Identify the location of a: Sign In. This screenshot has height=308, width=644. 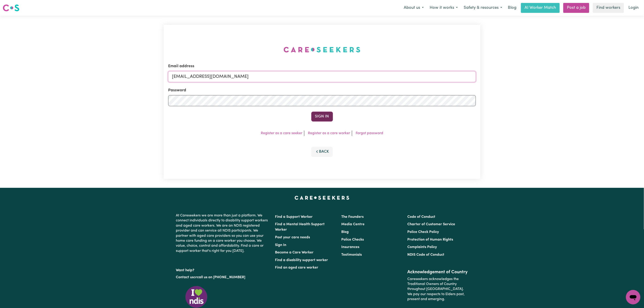
(281, 245).